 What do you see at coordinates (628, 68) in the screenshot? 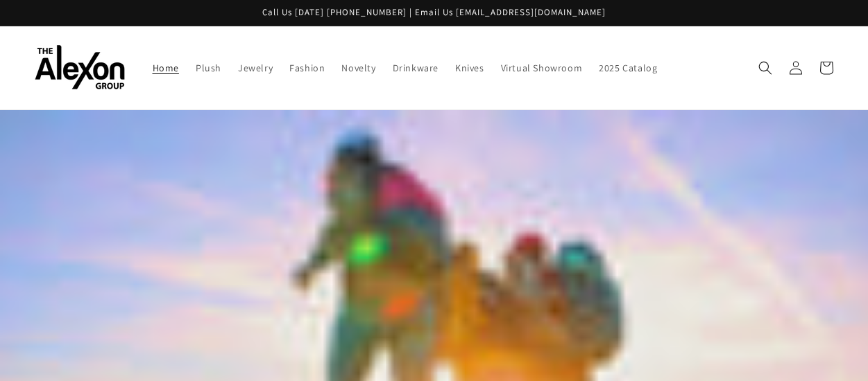
I see `a: 2025 Catalog` at bounding box center [628, 68].